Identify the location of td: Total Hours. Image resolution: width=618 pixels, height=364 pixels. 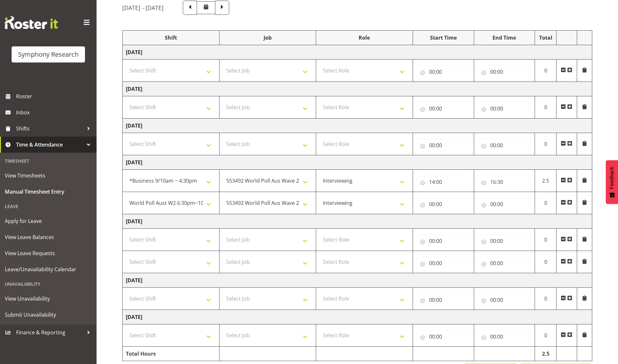
(171, 353).